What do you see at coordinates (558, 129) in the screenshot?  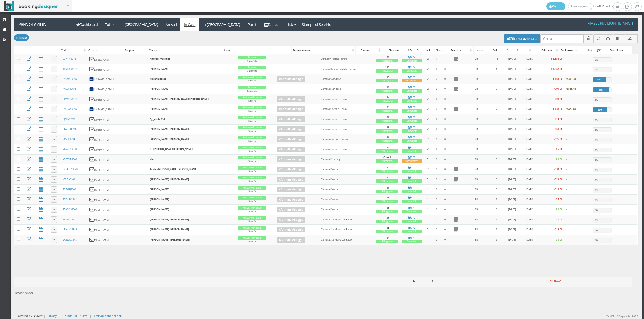 I see `b: € 51,00` at bounding box center [558, 129].